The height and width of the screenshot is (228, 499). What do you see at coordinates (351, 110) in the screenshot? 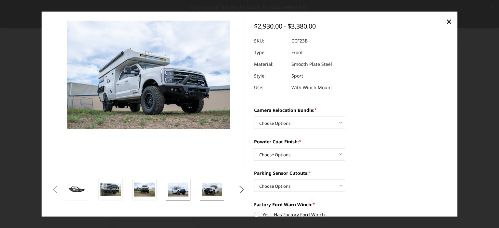
I see `label: Camera Relocation Bundle:` at bounding box center [351, 110].